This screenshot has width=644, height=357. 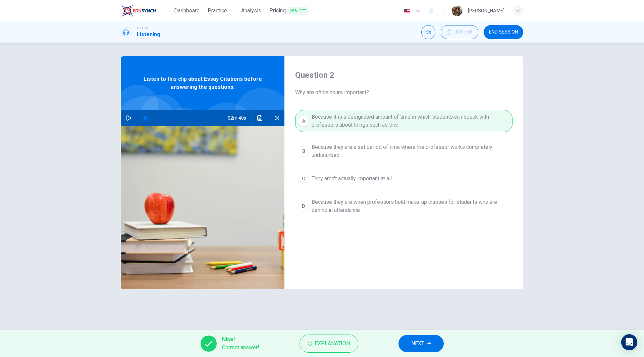 I want to click on div: Hide, so click(x=459, y=32).